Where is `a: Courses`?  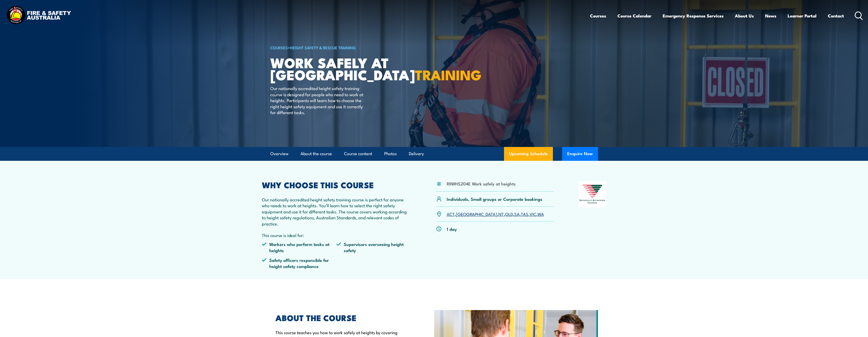
a: Courses is located at coordinates (598, 16).